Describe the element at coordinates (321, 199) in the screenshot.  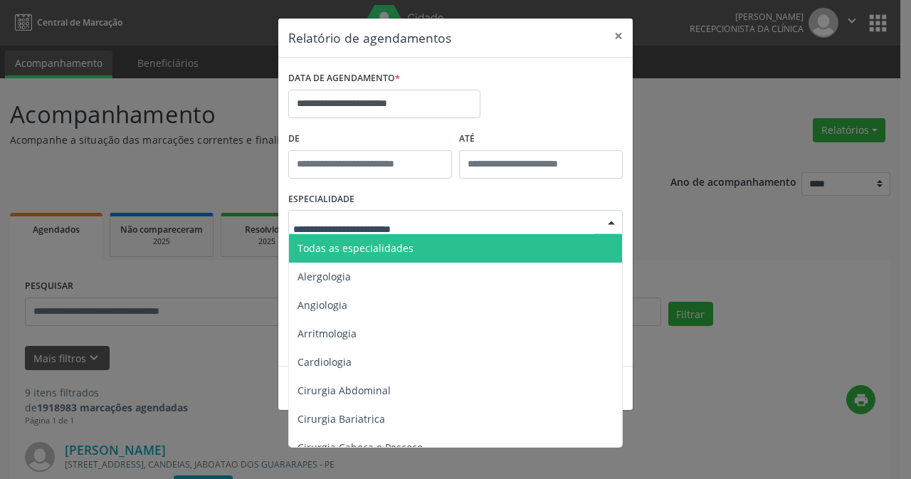
I see `label: ESPECIALIDADE` at that location.